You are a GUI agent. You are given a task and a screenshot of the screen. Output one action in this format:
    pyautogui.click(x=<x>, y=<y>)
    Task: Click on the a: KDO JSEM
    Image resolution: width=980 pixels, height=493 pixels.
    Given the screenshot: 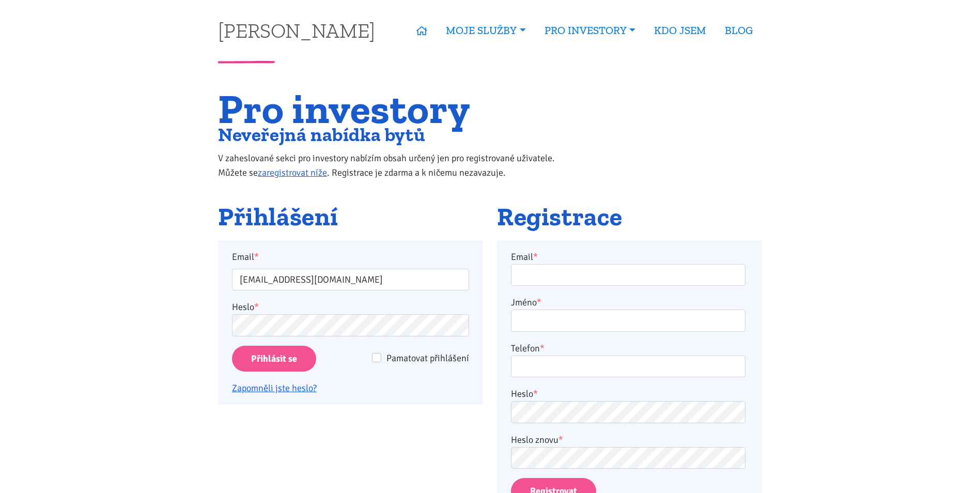 What is the action you would take?
    pyautogui.click(x=680, y=31)
    